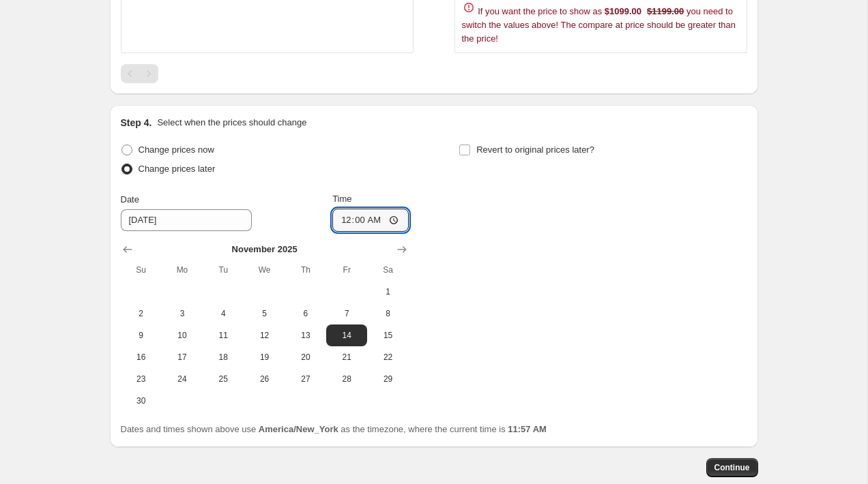 The image size is (868, 484). What do you see at coordinates (388, 357) in the screenshot?
I see `span: 22` at bounding box center [388, 357].